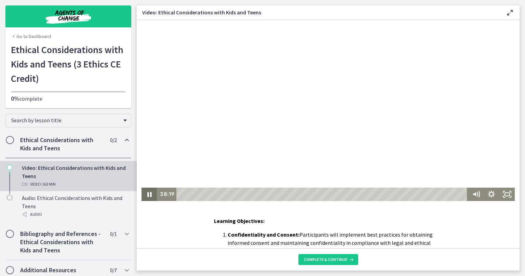 The width and height of the screenshot is (525, 276). What do you see at coordinates (68, 120) in the screenshot?
I see `div: Search by lesson title` at bounding box center [68, 120].